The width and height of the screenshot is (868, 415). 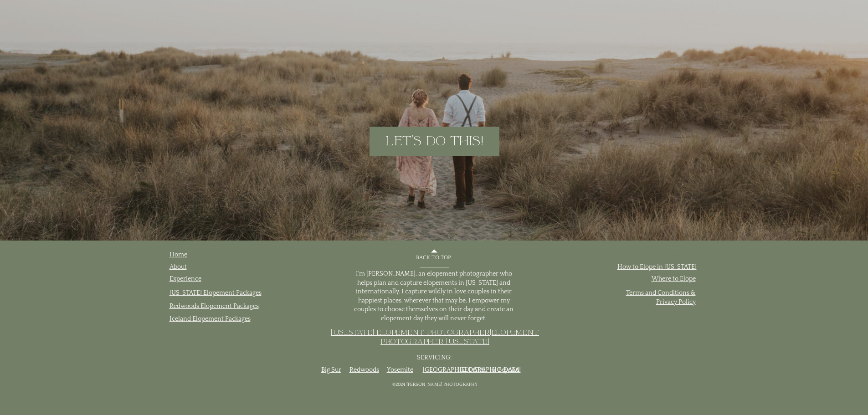 I want to click on a: let's do this!, so click(x=434, y=141).